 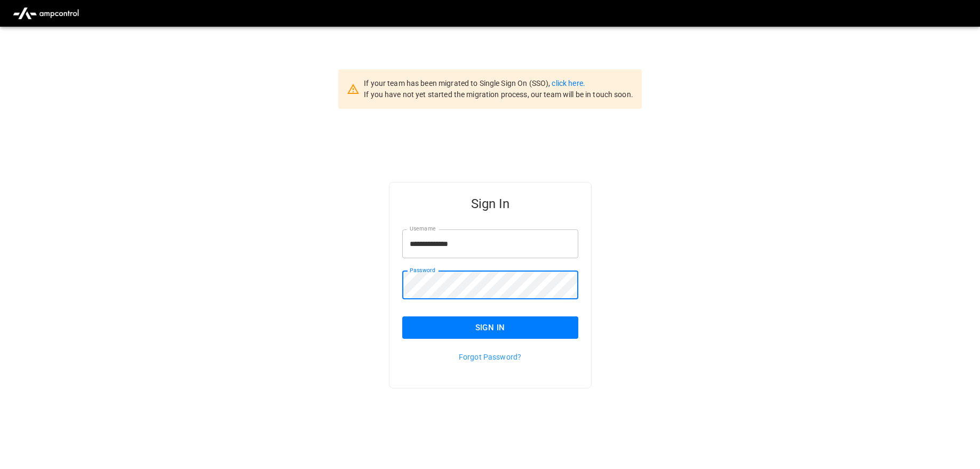 I want to click on label: Password, so click(x=423, y=270).